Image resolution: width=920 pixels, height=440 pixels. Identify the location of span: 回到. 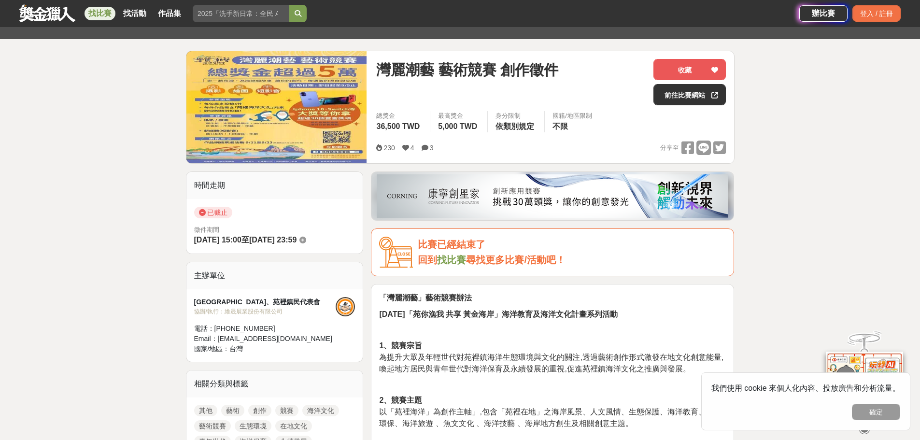
(427, 260).